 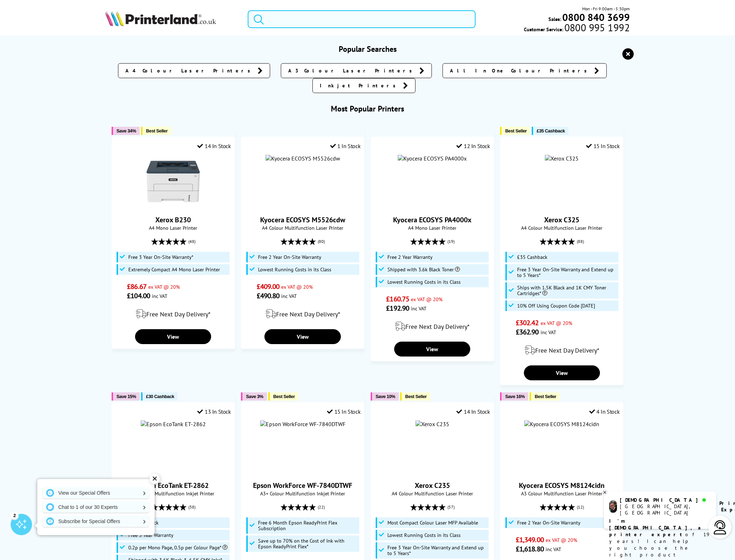 I want to click on img: Epson WorkForce WF-7840DTWF, so click(x=302, y=423).